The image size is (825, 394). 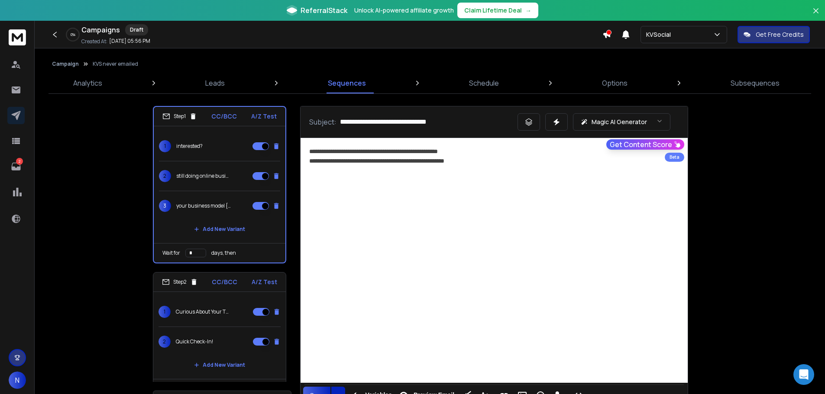 I want to click on div: Step 2, so click(x=180, y=282).